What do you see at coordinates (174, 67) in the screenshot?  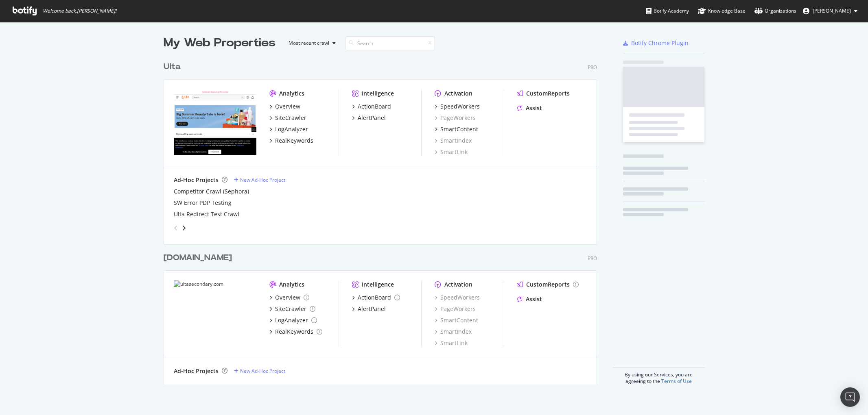 I see `a: Ulta` at bounding box center [174, 67].